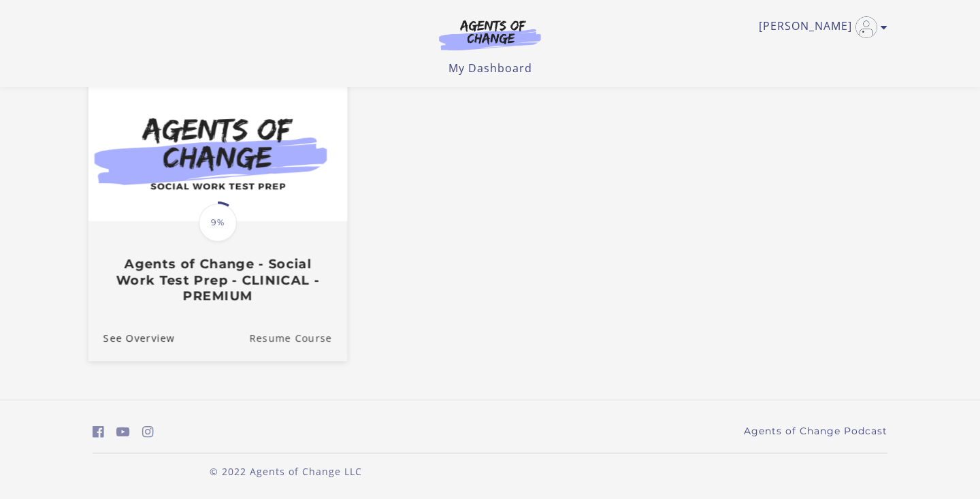 The height and width of the screenshot is (499, 980). Describe the element at coordinates (123, 432) in the screenshot. I see `i: https://www.youtube.com/c/AgentsofChangeTestPrepbyMeaganMitchell (Open in a new window)` at that location.